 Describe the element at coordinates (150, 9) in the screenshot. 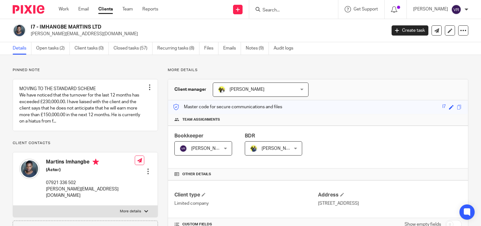

I see `a: Reports` at that location.